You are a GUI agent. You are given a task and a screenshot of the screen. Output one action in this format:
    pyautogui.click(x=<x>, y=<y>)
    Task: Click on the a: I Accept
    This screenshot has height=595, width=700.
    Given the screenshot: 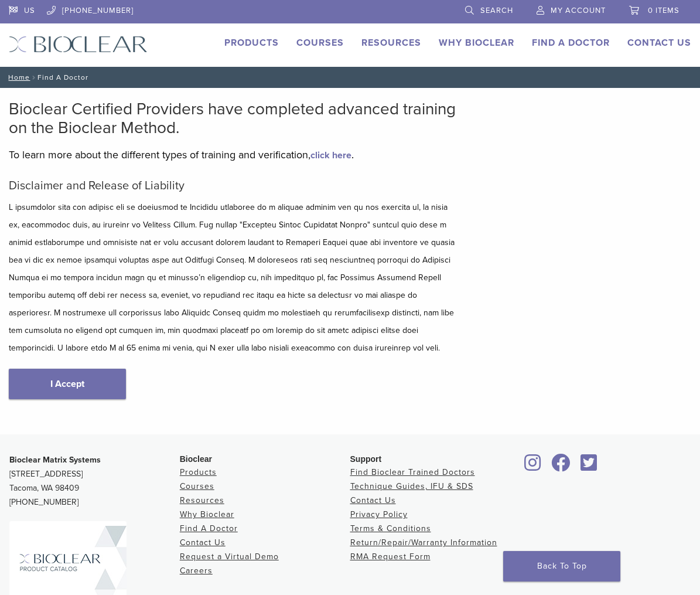 What is the action you would take?
    pyautogui.click(x=67, y=384)
    